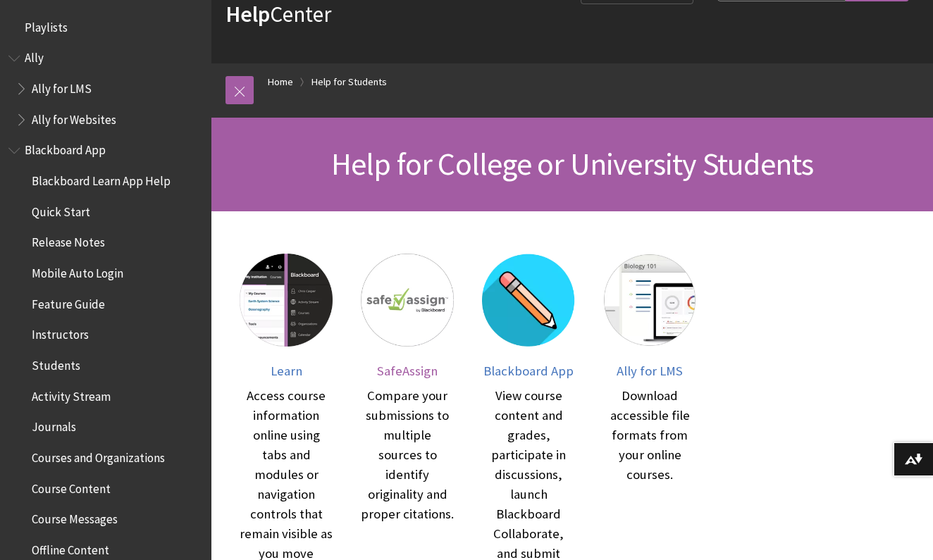 The image size is (933, 560). What do you see at coordinates (650, 435) in the screenshot?
I see `div: Download accessible file formats from your online courses.` at bounding box center [650, 435].